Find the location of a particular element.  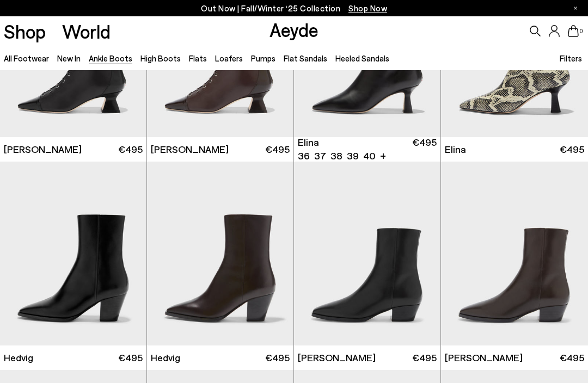

a: Elina €495 is located at coordinates (514, 149).